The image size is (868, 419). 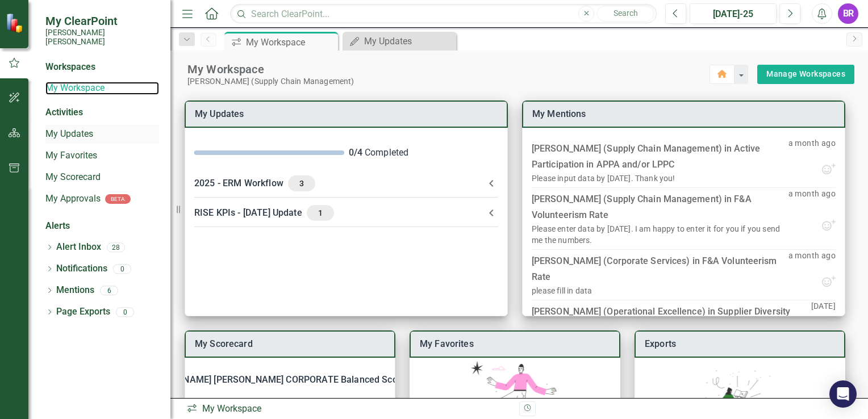 What do you see at coordinates (805, 74) in the screenshot?
I see `button: Manage Workspaces` at bounding box center [805, 74].